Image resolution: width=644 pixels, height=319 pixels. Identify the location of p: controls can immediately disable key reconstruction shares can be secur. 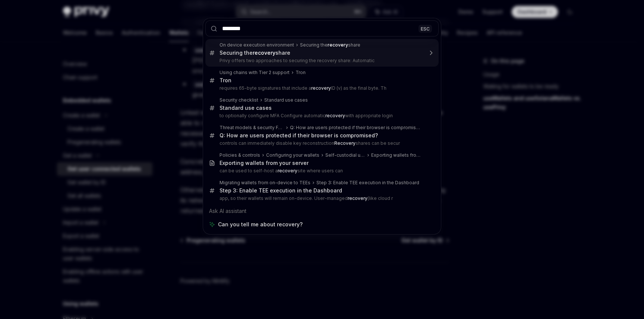
(321, 144).